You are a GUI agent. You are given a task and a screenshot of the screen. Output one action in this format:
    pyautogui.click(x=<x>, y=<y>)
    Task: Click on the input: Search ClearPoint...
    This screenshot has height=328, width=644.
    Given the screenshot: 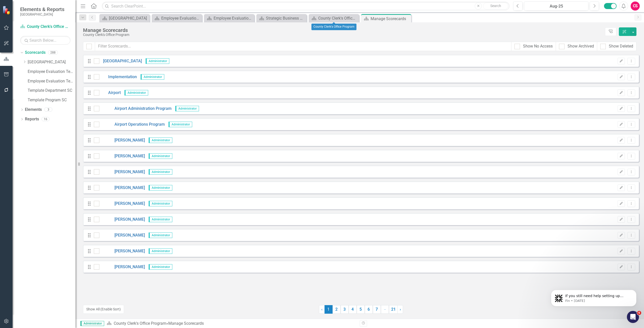 What is the action you would take?
    pyautogui.click(x=305, y=6)
    